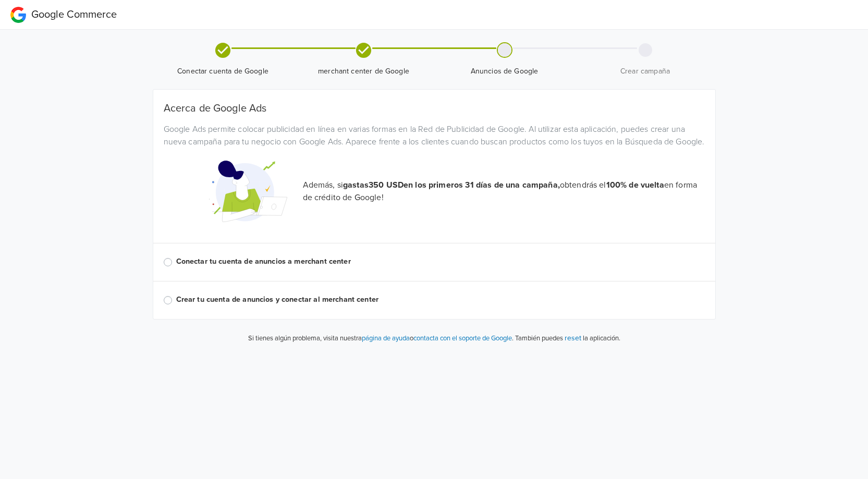 This screenshot has width=868, height=479. Describe the element at coordinates (248, 191) in the screenshot. I see `img: Google Promotional Codes` at that location.